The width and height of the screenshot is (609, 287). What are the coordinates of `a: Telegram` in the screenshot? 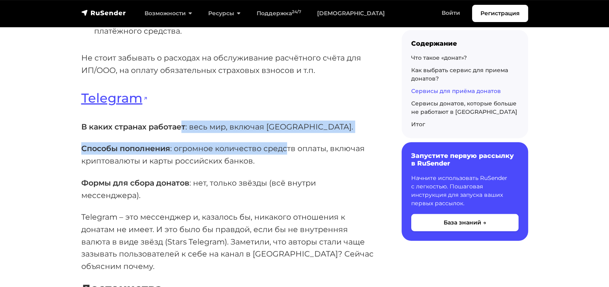 It's located at (114, 98).